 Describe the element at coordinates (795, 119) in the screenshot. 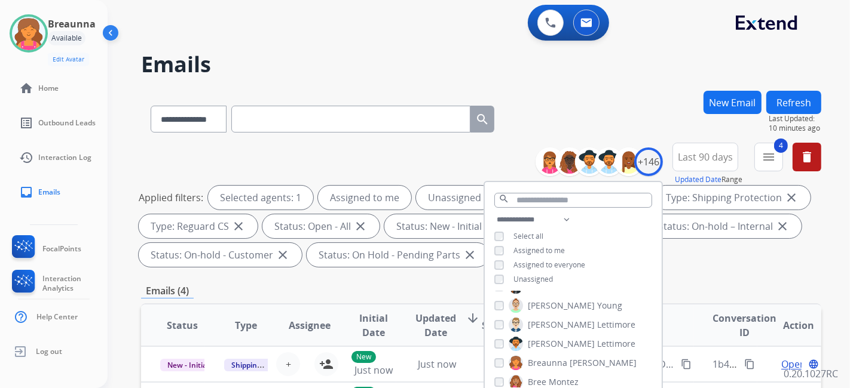

I see `span: Last Updated:` at that location.